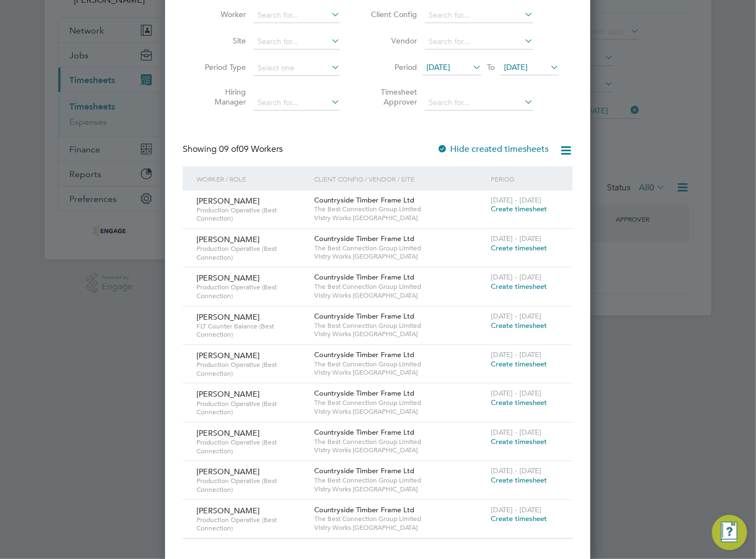  Describe the element at coordinates (251, 330) in the screenshot. I see `span: FLT Counter Balance (Best Connection)` at that location.